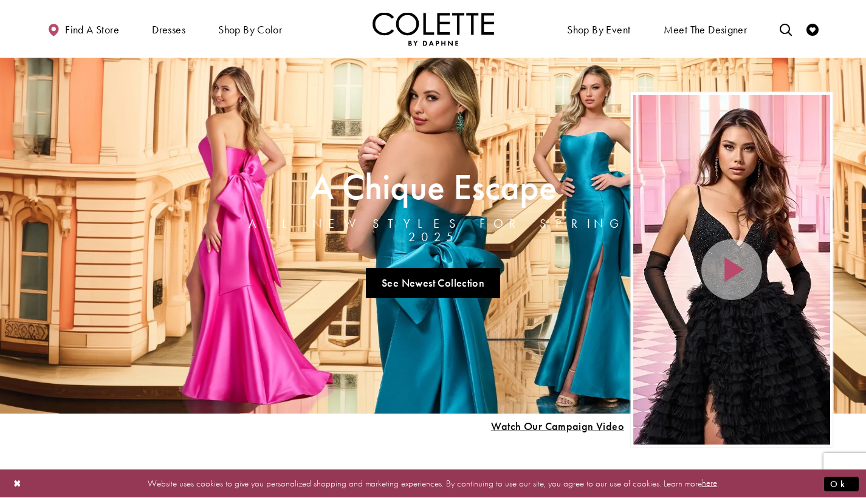  Describe the element at coordinates (786, 29) in the screenshot. I see `a: Toggle search` at that location.